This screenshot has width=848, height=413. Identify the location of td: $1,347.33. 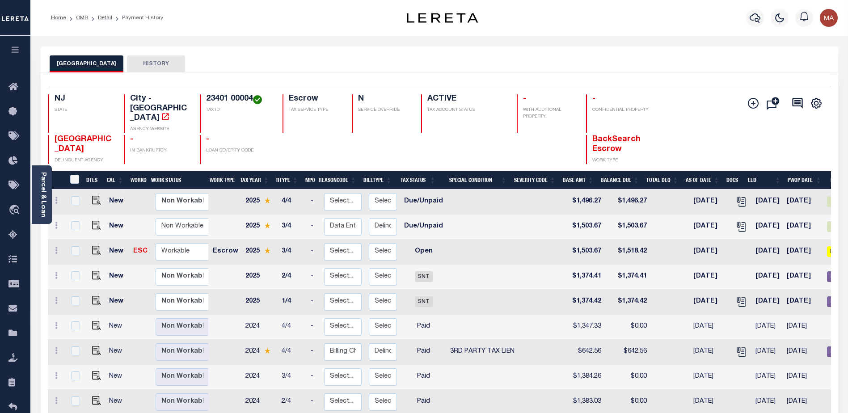
(586, 327).